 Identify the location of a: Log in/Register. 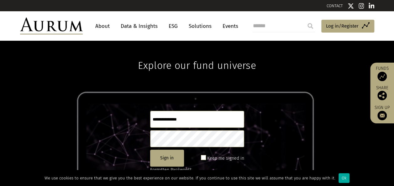
(347, 26).